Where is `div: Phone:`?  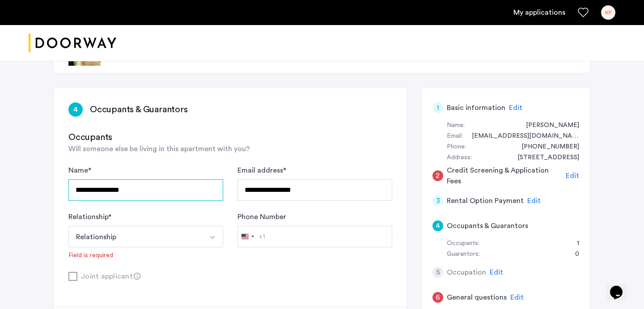
div: Phone: is located at coordinates (456, 147).